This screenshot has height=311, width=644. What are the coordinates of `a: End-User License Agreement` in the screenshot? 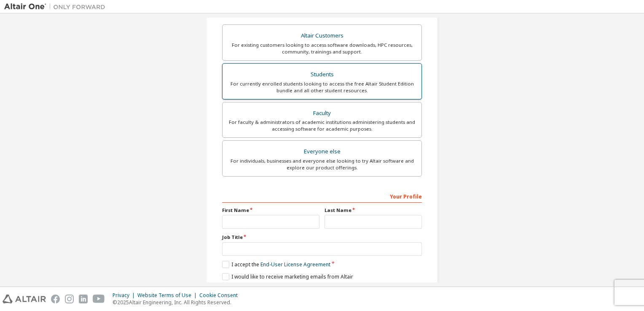 It's located at (295, 264).